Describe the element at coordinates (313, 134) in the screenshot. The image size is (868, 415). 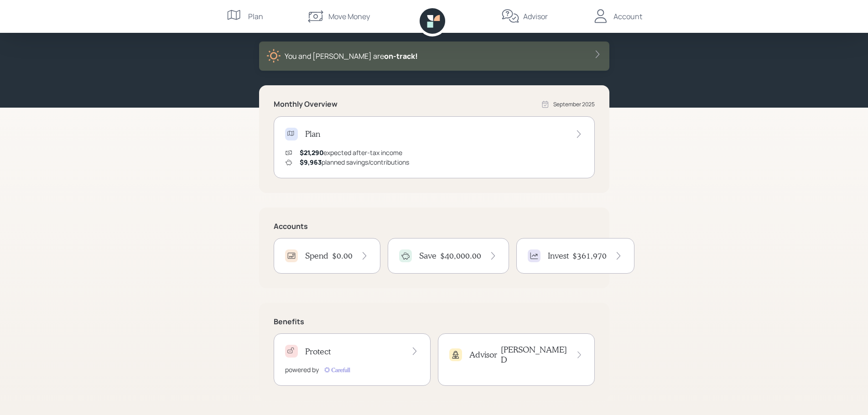
I see `h4: Plan` at that location.